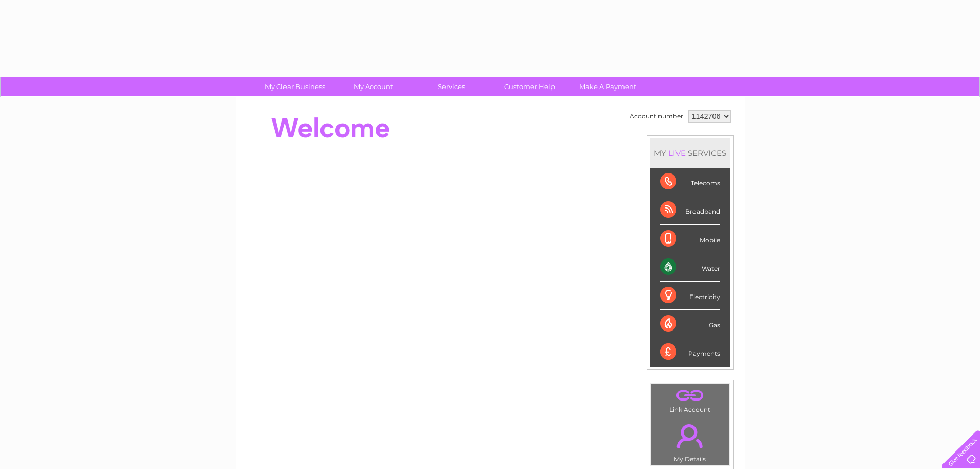  Describe the element at coordinates (690, 182) in the screenshot. I see `div: Telecoms` at that location.